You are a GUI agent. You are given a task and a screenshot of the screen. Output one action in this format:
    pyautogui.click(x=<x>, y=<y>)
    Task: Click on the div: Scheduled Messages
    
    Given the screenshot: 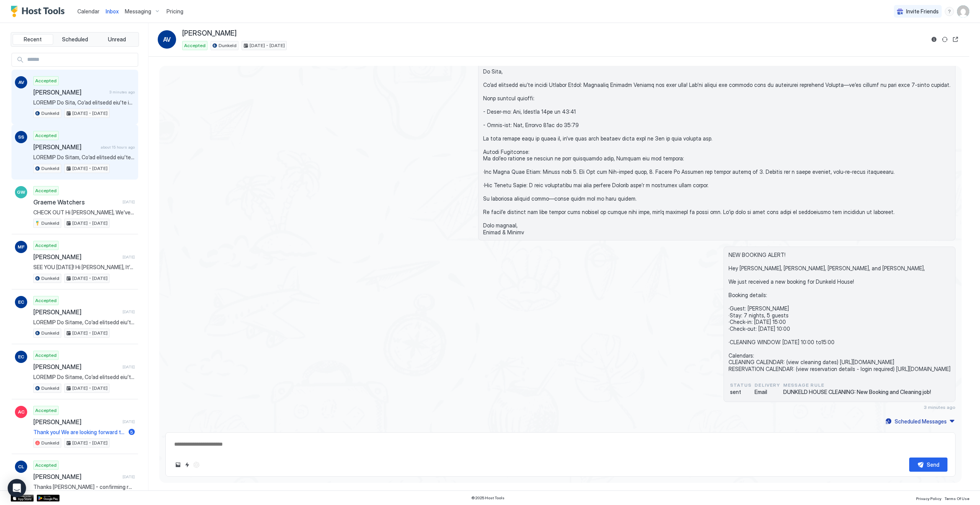 What is the action you would take?
    pyautogui.click(x=921, y=421)
    